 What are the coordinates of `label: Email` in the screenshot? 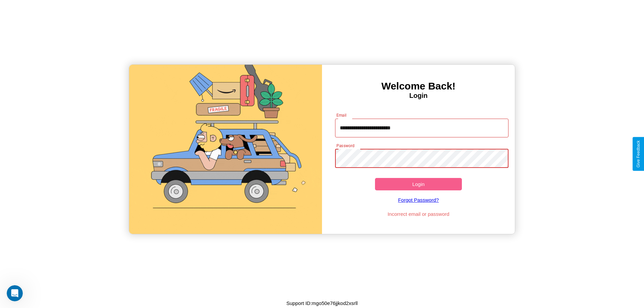 It's located at (341, 115).